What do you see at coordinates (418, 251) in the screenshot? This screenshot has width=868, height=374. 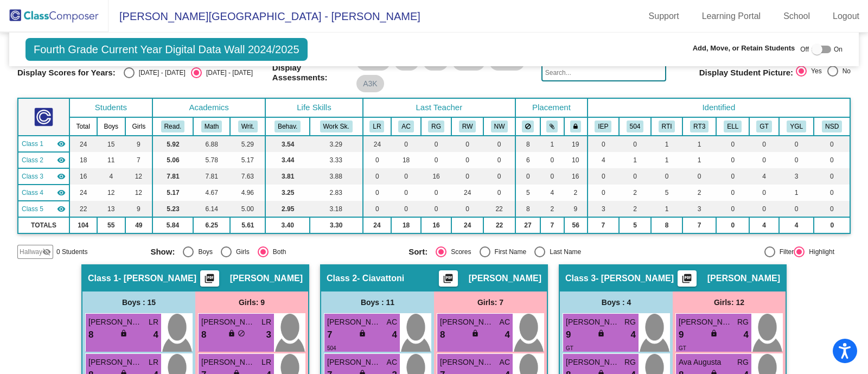 I see `span: Sort:` at bounding box center [418, 251].